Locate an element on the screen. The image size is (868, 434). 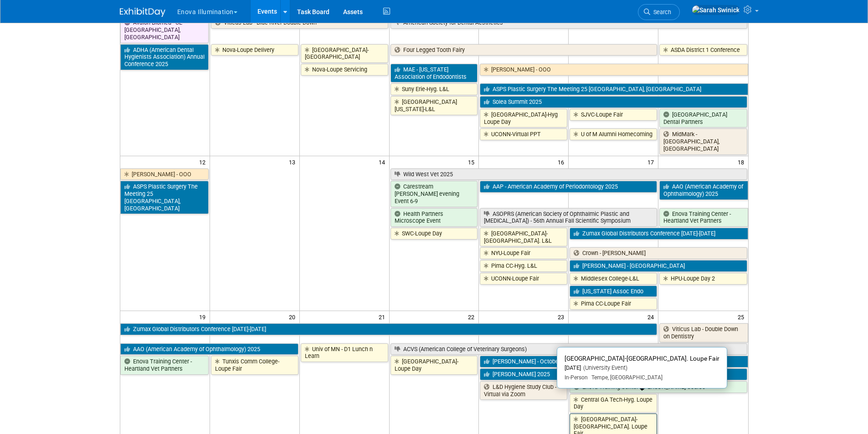
a: Nova-Loupe Delivery is located at coordinates (255, 50).